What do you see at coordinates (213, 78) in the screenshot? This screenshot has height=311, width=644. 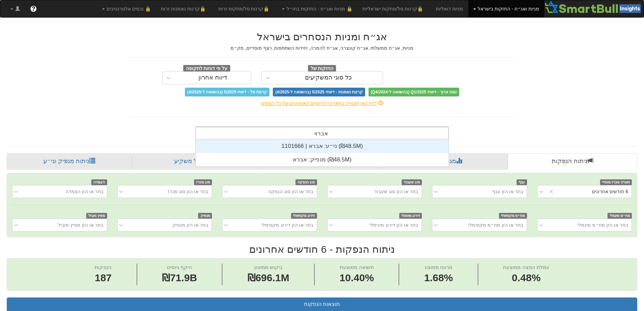 I see `div: דיווח אחרון` at bounding box center [213, 78].